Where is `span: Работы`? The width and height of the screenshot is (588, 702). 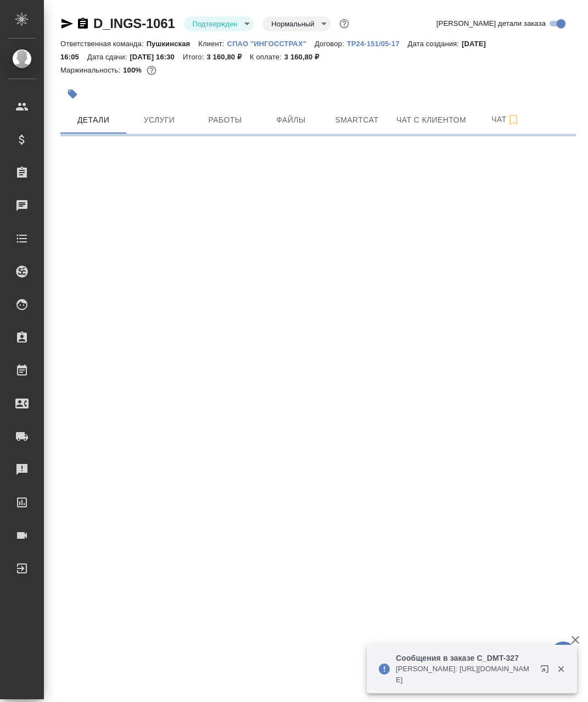
span: Работы is located at coordinates (225, 120).